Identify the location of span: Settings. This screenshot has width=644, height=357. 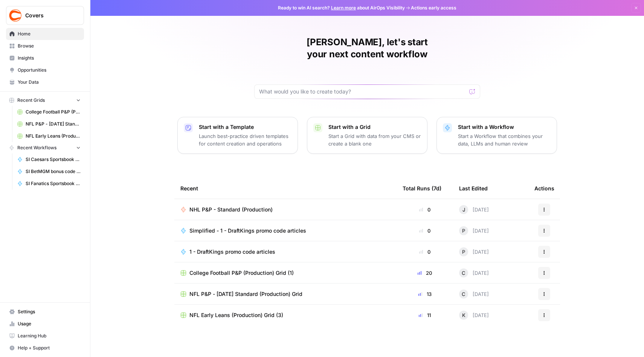
(49, 312).